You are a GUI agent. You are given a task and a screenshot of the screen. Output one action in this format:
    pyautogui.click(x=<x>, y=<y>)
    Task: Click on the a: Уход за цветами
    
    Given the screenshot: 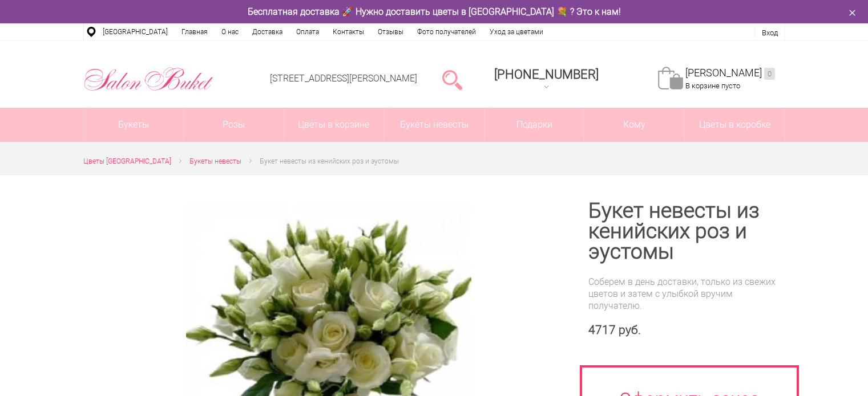 What is the action you would take?
    pyautogui.click(x=516, y=32)
    